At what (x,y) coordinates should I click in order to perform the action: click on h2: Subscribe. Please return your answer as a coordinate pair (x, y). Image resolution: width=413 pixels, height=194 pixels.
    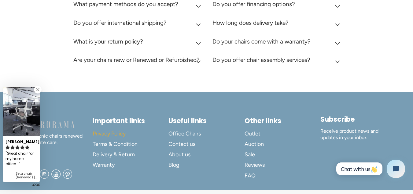
    Looking at the image, I should click on (358, 119).